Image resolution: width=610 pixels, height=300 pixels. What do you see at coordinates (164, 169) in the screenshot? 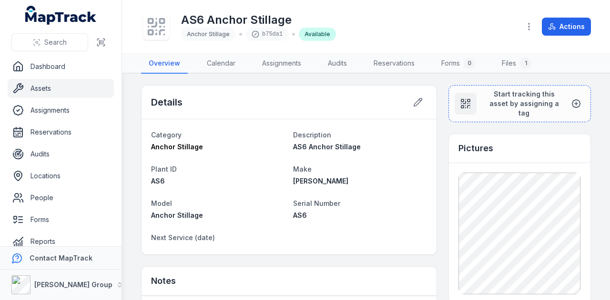
I see `span: Plant ID` at bounding box center [164, 169].